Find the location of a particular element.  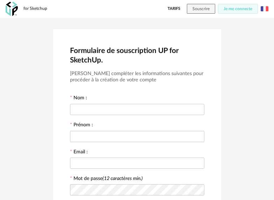

h2: Formulaire de souscription UP for SketchUp. is located at coordinates (137, 55).